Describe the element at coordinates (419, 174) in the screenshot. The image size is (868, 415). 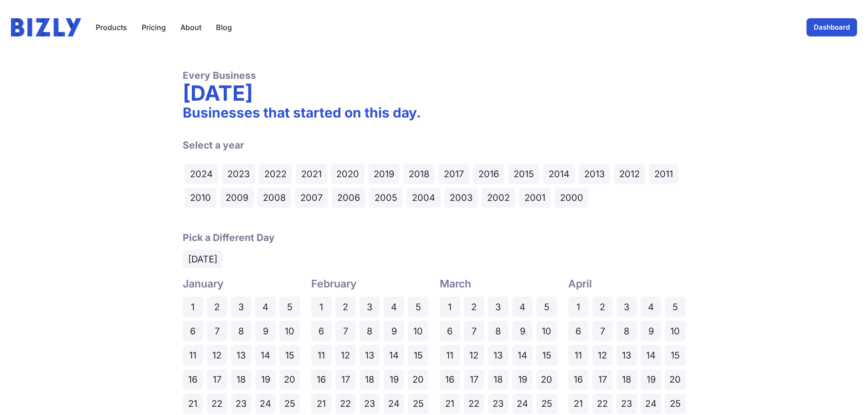
I see `a: 2018` at that location.